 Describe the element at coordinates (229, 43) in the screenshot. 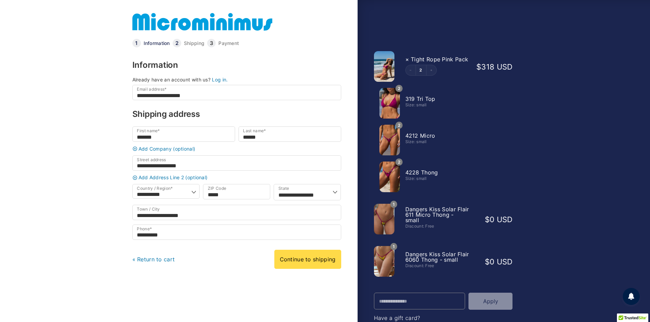

I see `a: Payment` at that location.